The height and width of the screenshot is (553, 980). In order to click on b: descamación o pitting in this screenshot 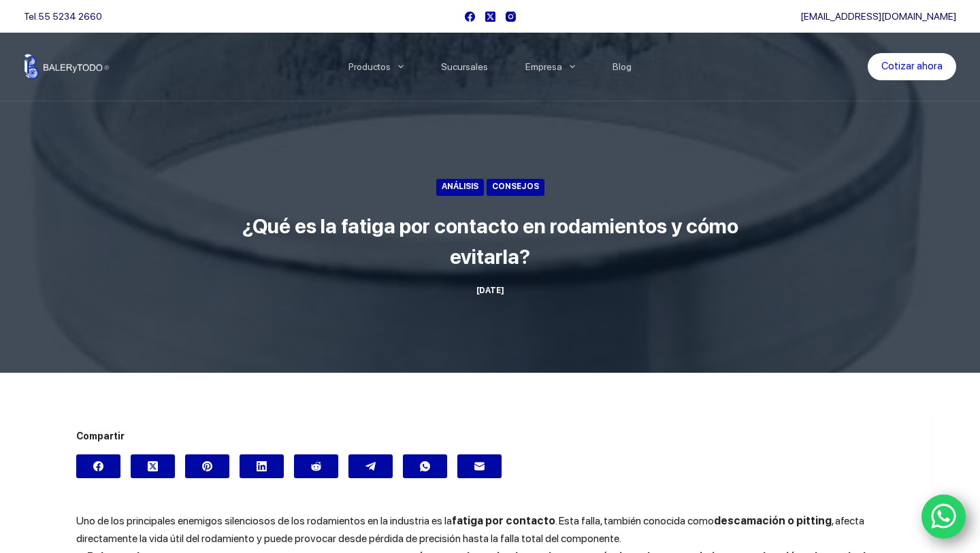, I will do `click(772, 520)`.